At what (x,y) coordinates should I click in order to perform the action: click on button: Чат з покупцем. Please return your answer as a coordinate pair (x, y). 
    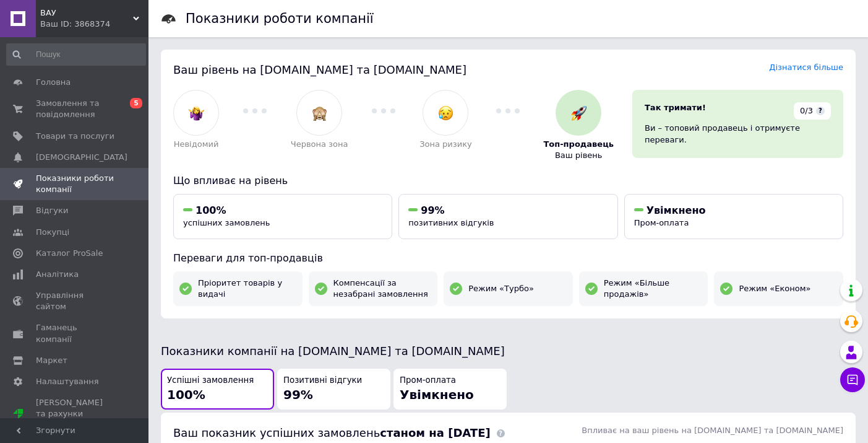
    Looking at the image, I should click on (853, 380).